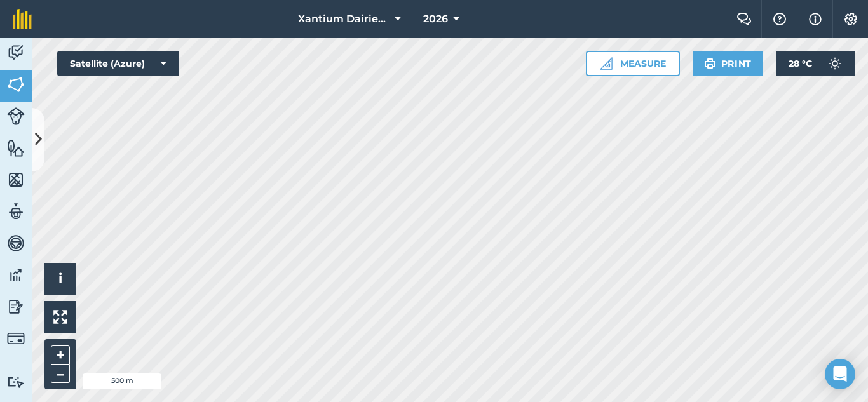  What do you see at coordinates (435, 19) in the screenshot?
I see `span: 2026` at bounding box center [435, 19].